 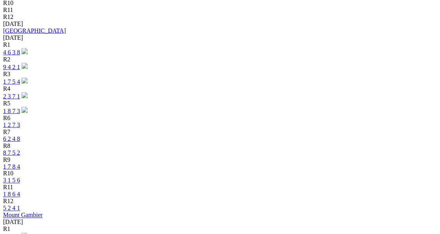 What do you see at coordinates (220, 59) in the screenshot?
I see `div: R2` at bounding box center [220, 59].